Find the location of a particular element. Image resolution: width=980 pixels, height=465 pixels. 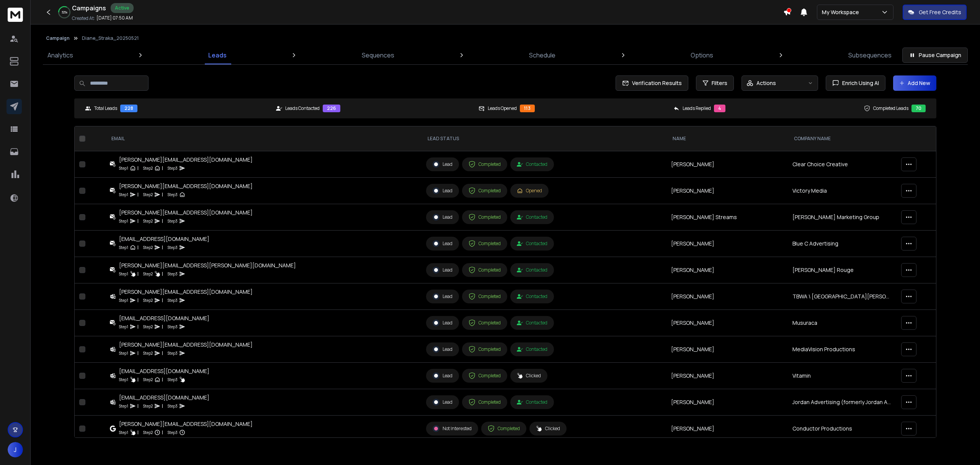

p: Analytics is located at coordinates (60, 56).